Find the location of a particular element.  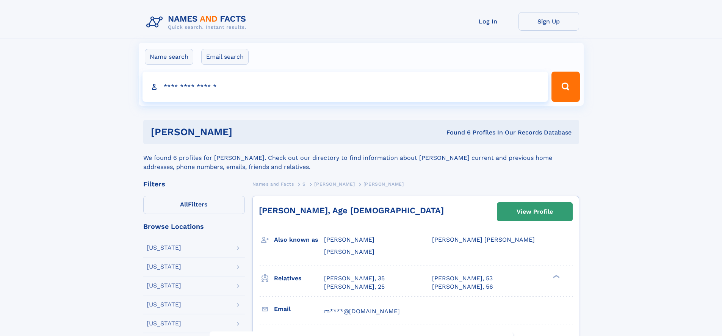

div: Filters is located at coordinates (194, 184).